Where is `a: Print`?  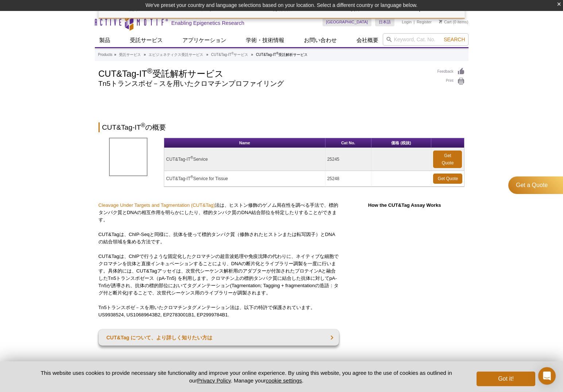
a: Print is located at coordinates (451, 81).